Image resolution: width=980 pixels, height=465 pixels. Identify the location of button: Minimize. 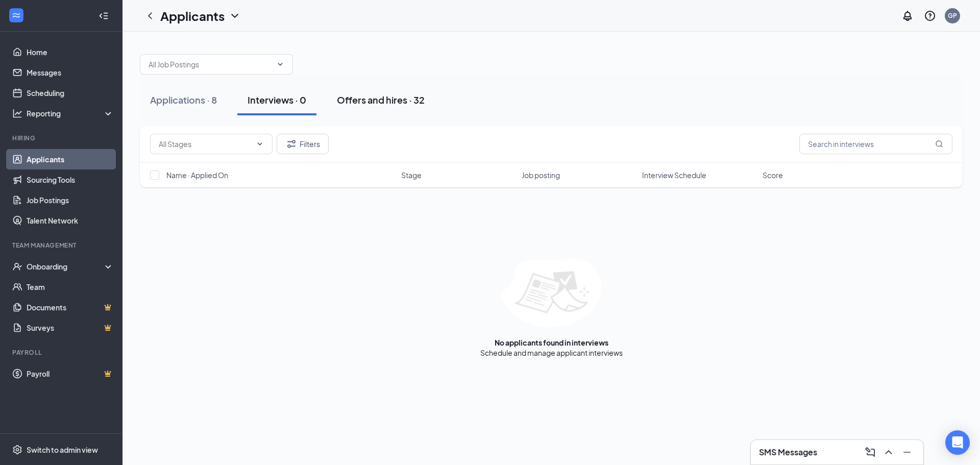
(907, 452).